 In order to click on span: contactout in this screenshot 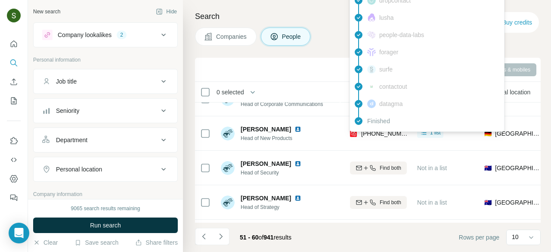, I will do `click(393, 86)`.